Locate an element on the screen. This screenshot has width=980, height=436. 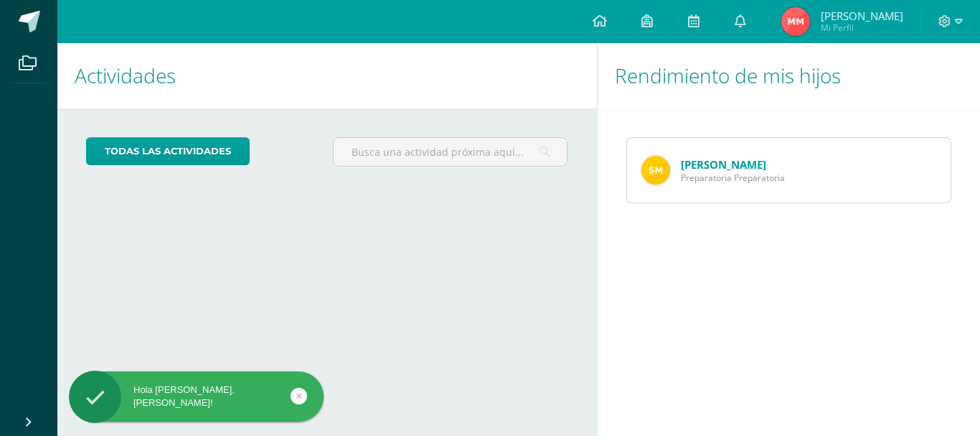
input: Busca una actividad próxima aquí... is located at coordinates (451, 152).